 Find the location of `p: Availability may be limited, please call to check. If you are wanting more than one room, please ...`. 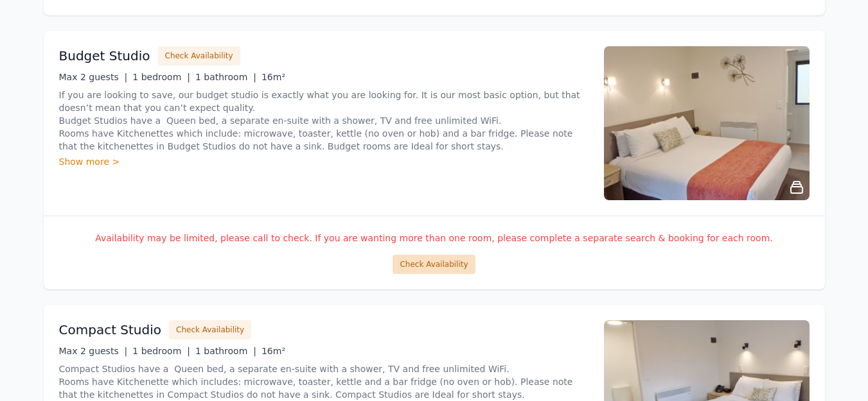

p: Availability may be limited, please call to check. If you are wanting more than one room, please ... is located at coordinates (434, 238).